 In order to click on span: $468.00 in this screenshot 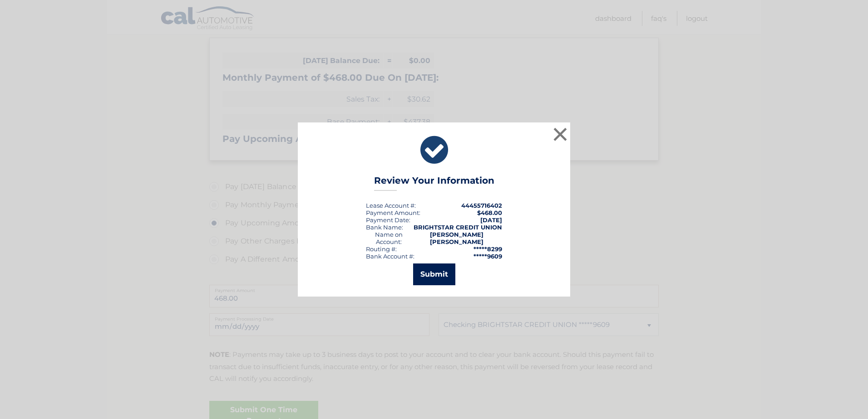, I will do `click(490, 213)`.